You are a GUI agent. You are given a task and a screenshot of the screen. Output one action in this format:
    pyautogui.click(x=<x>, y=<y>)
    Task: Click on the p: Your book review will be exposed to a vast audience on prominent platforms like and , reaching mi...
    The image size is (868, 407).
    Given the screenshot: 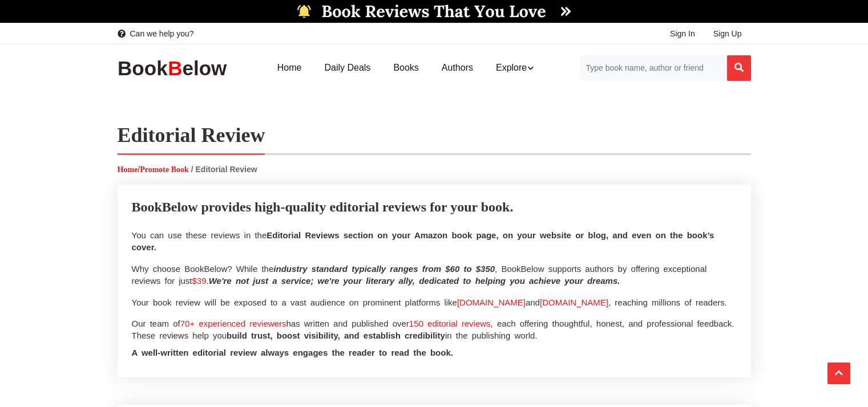 What is the action you would take?
    pyautogui.click(x=435, y=302)
    